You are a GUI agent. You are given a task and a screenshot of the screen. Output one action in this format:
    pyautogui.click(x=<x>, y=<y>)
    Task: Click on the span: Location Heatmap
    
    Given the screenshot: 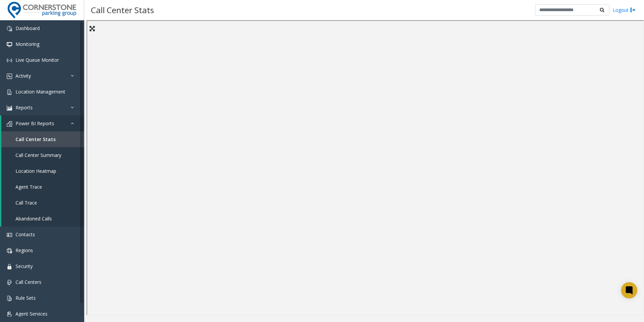 What is the action you would take?
    pyautogui.click(x=36, y=170)
    